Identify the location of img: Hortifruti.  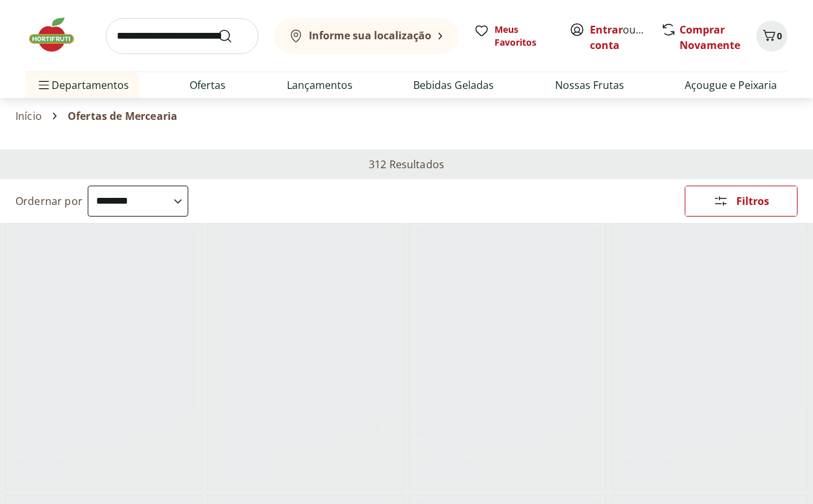
(58, 35).